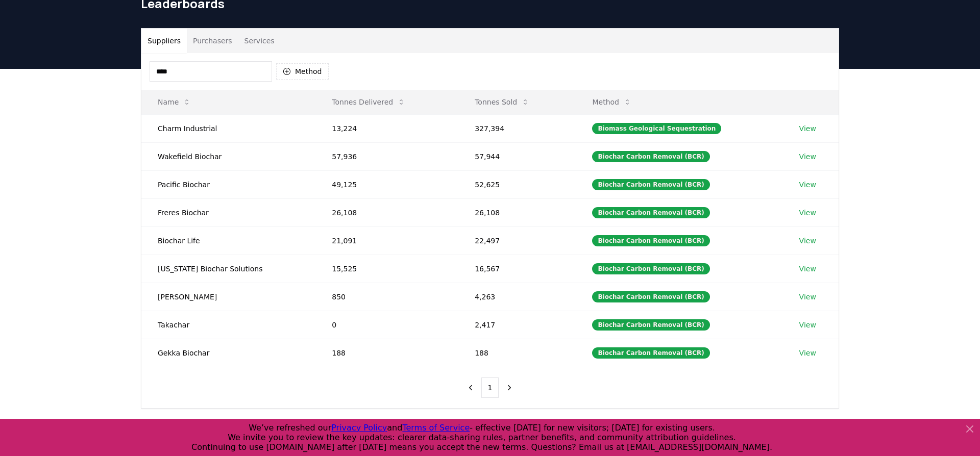 This screenshot has width=980, height=456. Describe the element at coordinates (387, 156) in the screenshot. I see `td: 57,936` at that location.